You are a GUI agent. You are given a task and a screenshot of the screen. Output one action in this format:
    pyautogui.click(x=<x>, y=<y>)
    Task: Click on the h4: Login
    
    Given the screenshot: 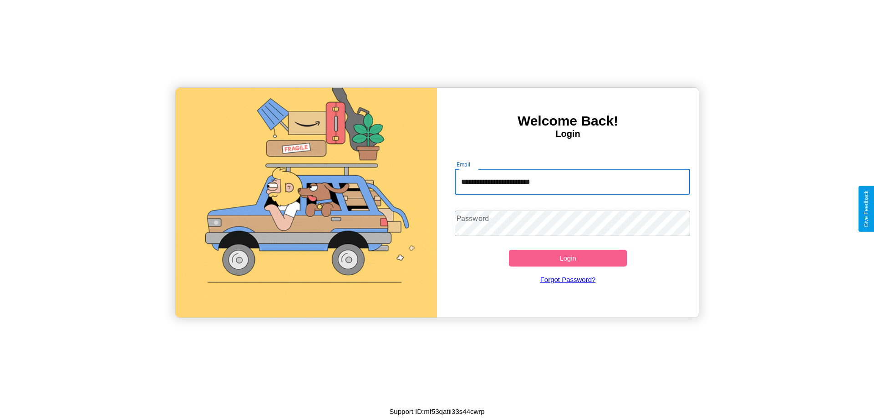 What is the action you would take?
    pyautogui.click(x=568, y=134)
    